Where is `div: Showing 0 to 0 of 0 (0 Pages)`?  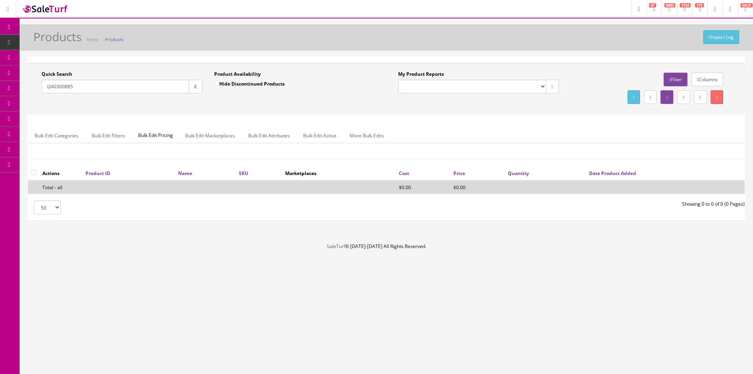 div: Showing 0 to 0 of 0 (0 Pages) is located at coordinates (569, 204).